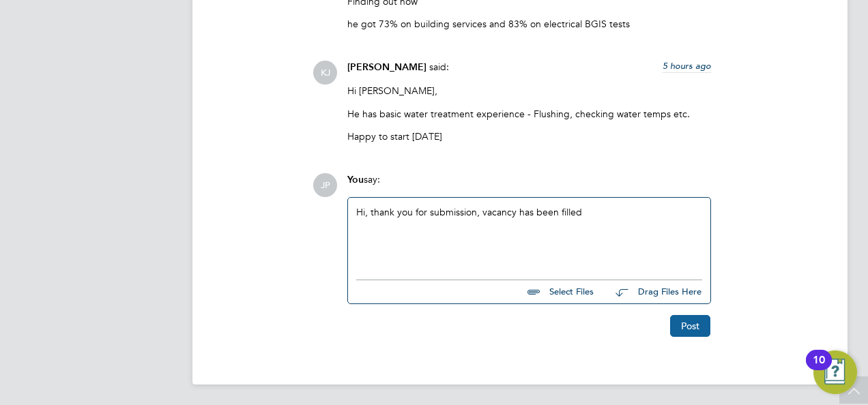  What do you see at coordinates (528, 236) in the screenshot?
I see `div: Hi, thank you for submission, vacancy has been filled` at bounding box center [528, 236].